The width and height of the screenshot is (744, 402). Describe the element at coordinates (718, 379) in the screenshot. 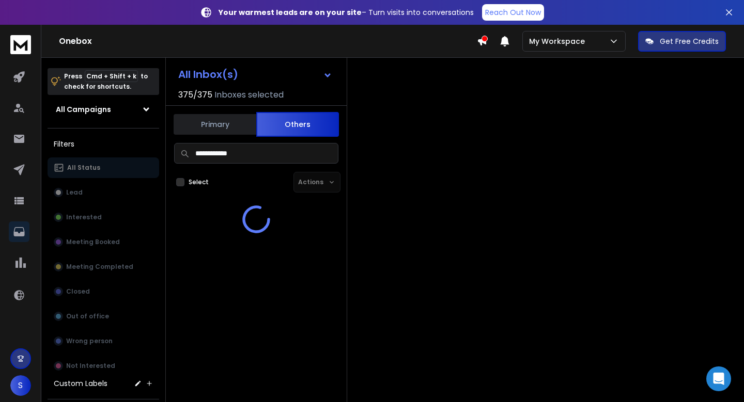

I see `div: Open Intercom Messenger` at that location.